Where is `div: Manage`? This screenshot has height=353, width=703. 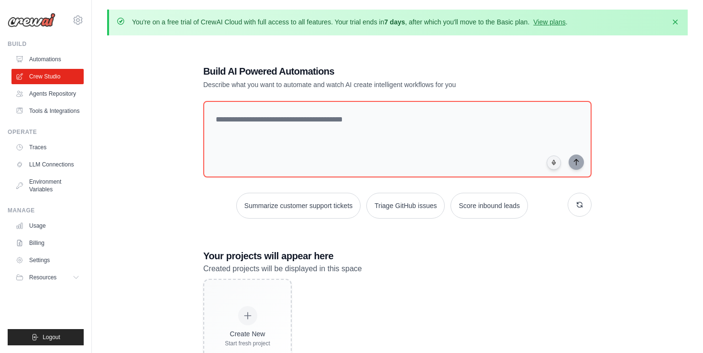
div: Manage is located at coordinates (45, 210).